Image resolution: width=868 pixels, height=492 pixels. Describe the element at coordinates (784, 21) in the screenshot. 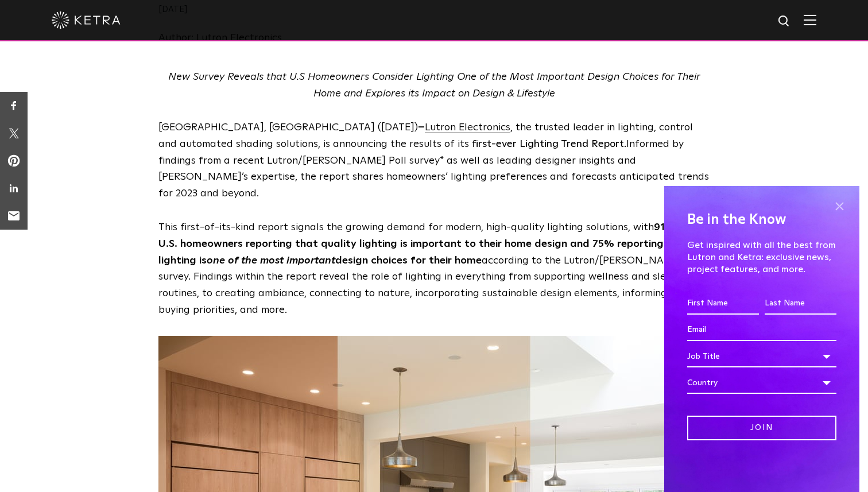

I see `img: search icon` at that location.